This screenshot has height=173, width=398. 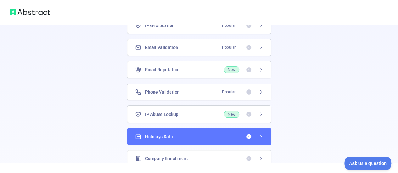 What do you see at coordinates (162, 114) in the screenshot?
I see `span: IP Abuse Lookup` at bounding box center [162, 114].